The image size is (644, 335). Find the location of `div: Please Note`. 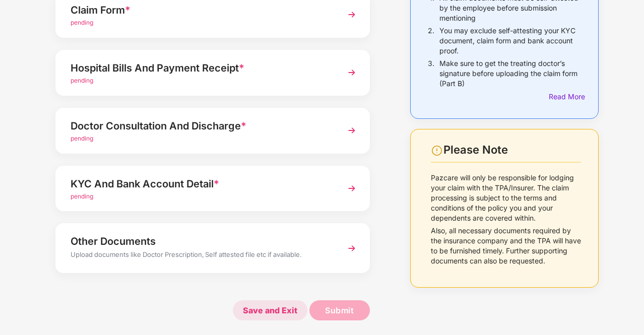

div: Please Note is located at coordinates (512, 150).